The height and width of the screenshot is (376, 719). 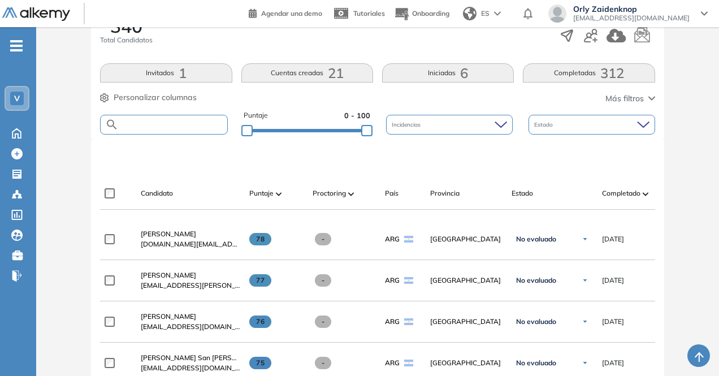 What do you see at coordinates (260, 280) in the screenshot?
I see `span: 77` at bounding box center [260, 280].